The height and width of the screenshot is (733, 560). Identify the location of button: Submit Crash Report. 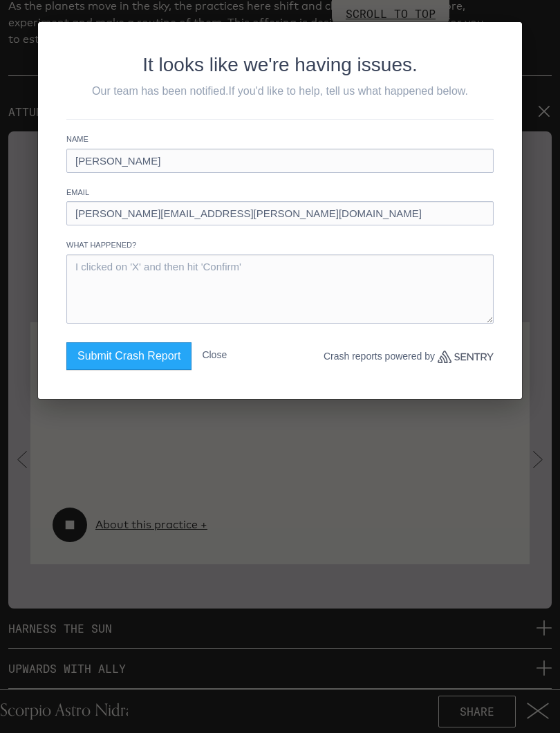
(129, 356).